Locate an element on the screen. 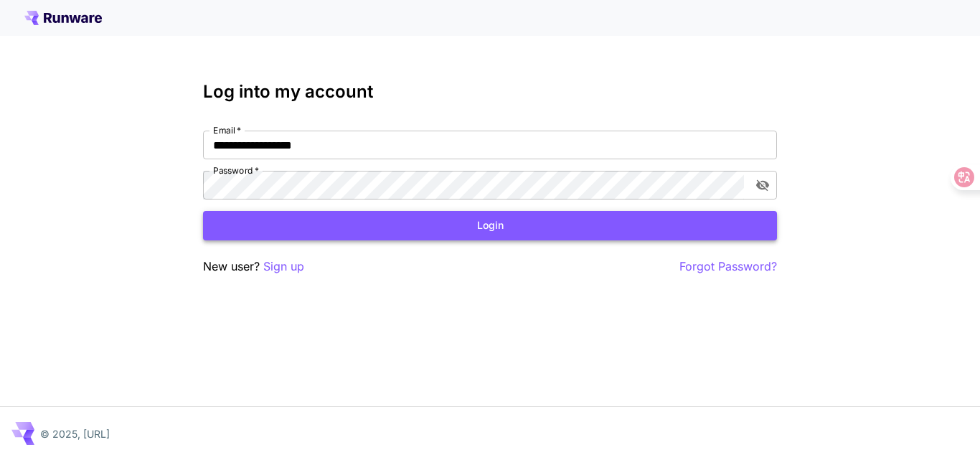  label: Password is located at coordinates (236, 170).